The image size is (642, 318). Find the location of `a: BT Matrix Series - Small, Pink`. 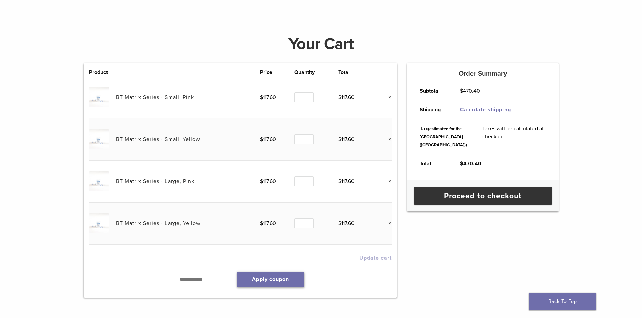

a: BT Matrix Series - Small, Pink is located at coordinates (155, 97).